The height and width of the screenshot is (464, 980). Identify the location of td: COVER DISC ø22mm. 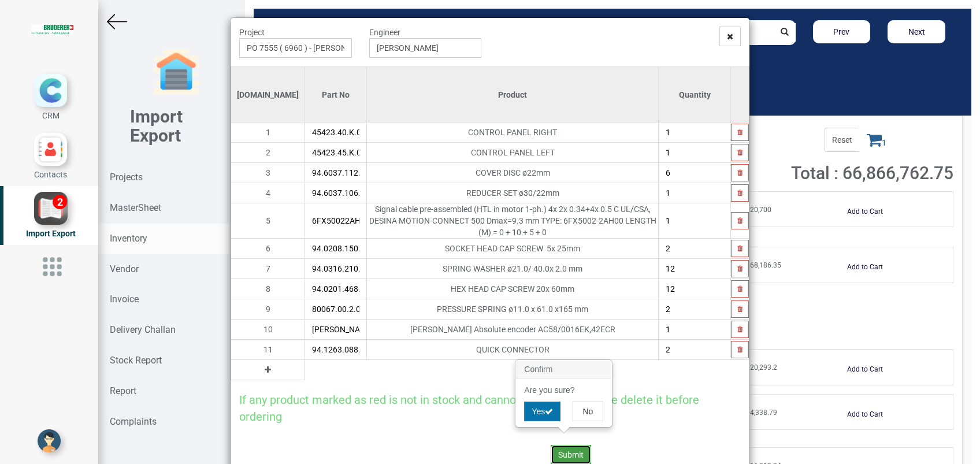
(512, 173).